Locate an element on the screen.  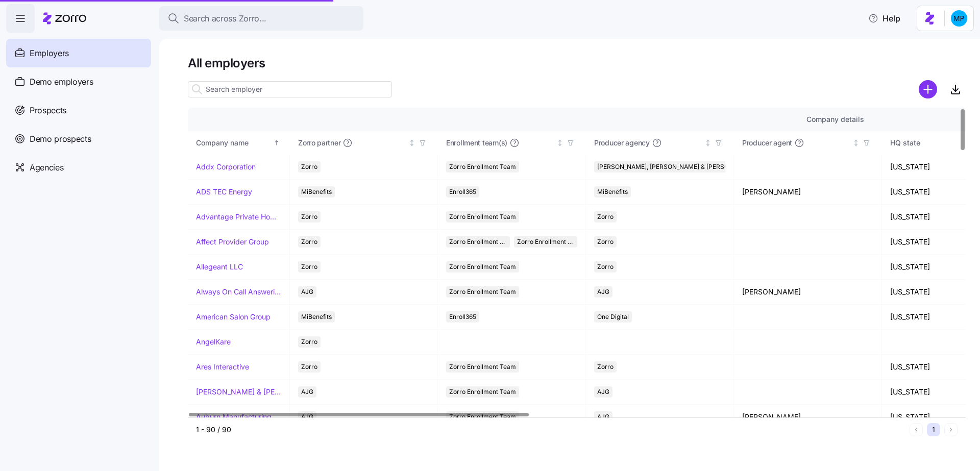
span: Prospects is located at coordinates (48, 110).